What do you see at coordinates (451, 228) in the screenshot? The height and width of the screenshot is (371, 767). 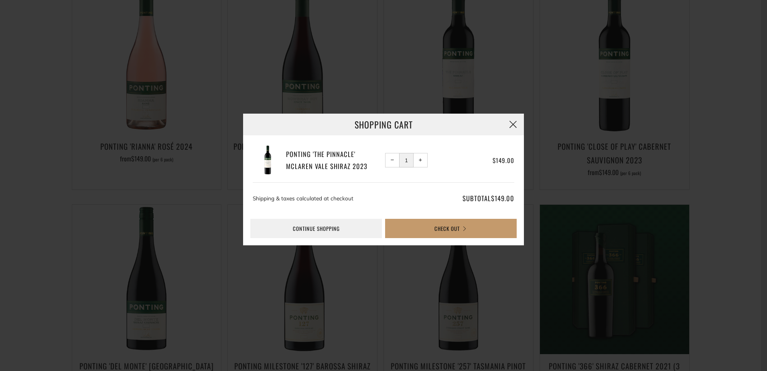 I see `button: Check Out` at bounding box center [451, 228].